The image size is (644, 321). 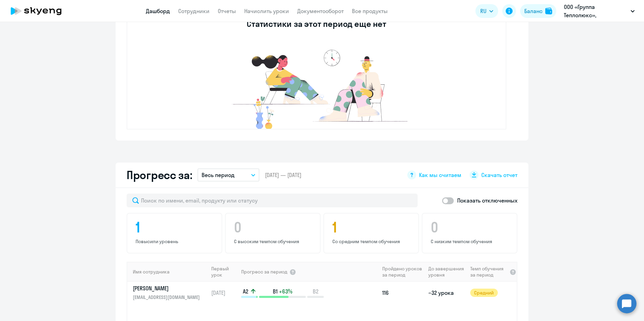 What do you see at coordinates (229, 175) in the screenshot?
I see `button: Весь период` at bounding box center [229, 175].